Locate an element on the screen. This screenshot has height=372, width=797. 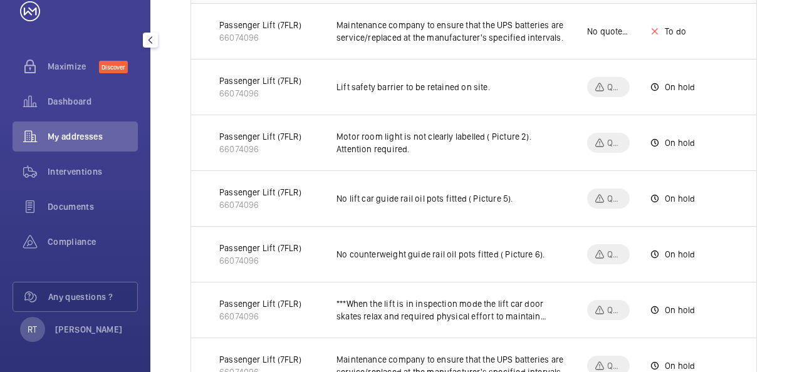
span: Interventions is located at coordinates (93, 172).